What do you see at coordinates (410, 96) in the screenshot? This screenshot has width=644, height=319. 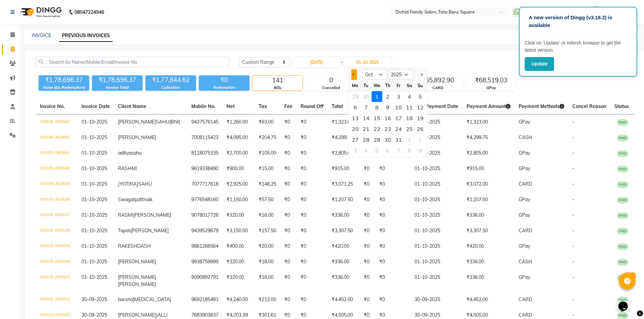 I see `div: 4` at bounding box center [410, 96].